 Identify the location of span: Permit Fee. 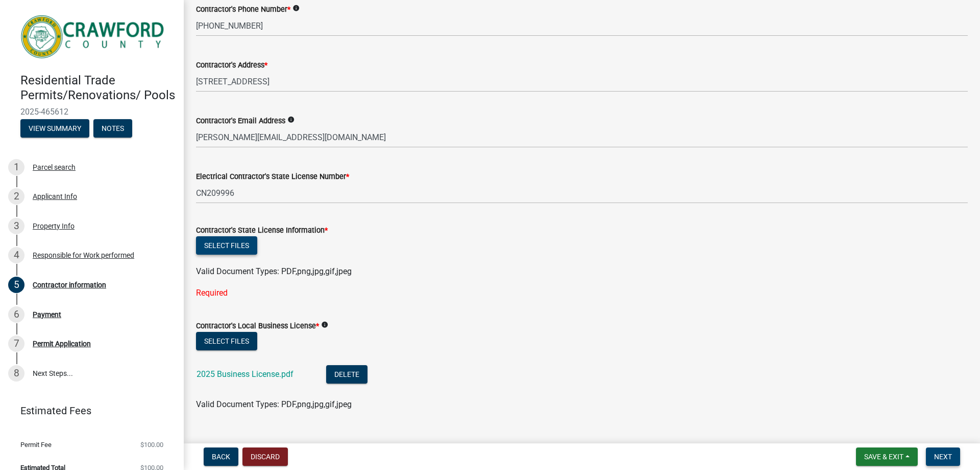
(36, 444).